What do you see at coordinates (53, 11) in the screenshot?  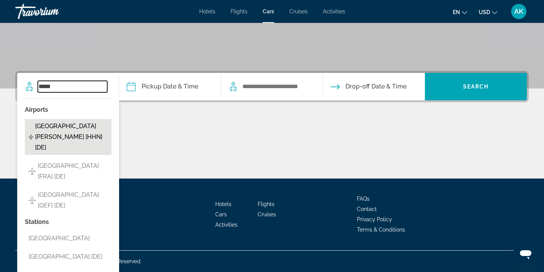 I see `a: Travorium` at bounding box center [53, 11].